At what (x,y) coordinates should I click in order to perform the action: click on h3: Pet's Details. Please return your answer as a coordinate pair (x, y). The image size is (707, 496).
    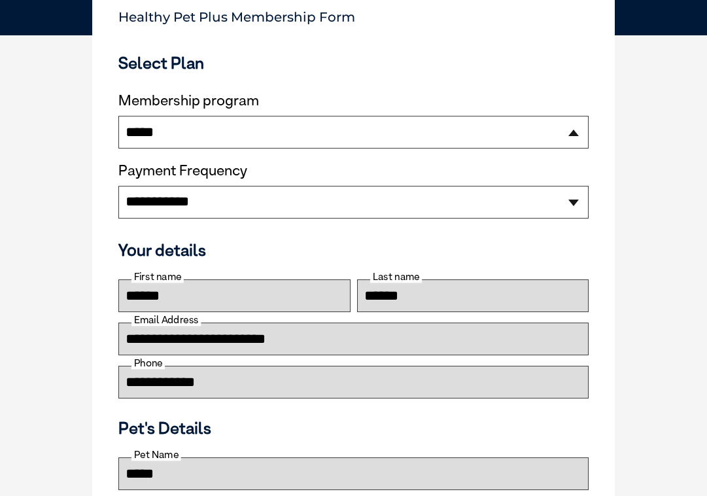
    Looking at the image, I should click on (353, 428).